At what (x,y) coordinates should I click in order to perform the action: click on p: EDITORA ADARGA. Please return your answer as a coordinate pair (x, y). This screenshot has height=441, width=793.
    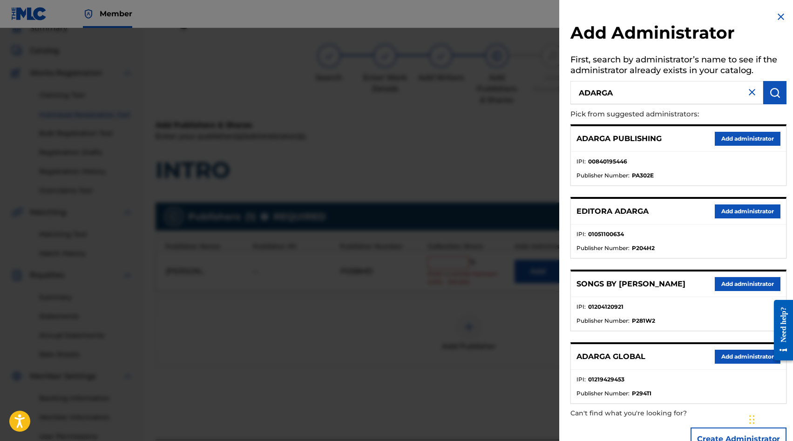
    Looking at the image, I should click on (612, 211).